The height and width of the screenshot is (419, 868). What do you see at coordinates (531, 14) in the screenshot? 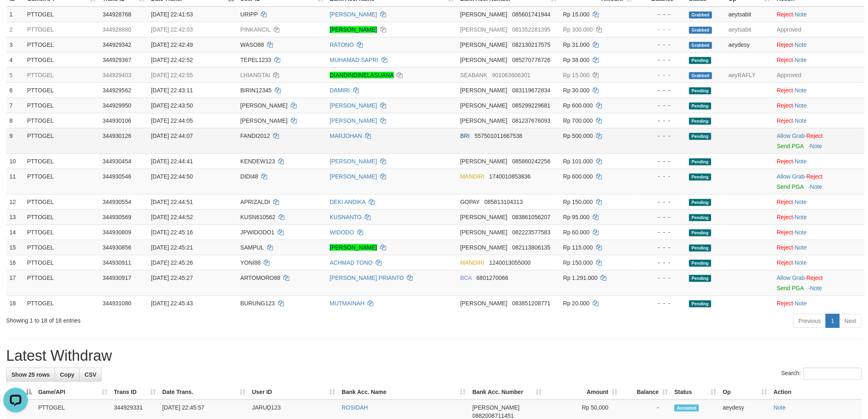
I see `span: Copy 085601741944 to clipboard` at bounding box center [531, 14].